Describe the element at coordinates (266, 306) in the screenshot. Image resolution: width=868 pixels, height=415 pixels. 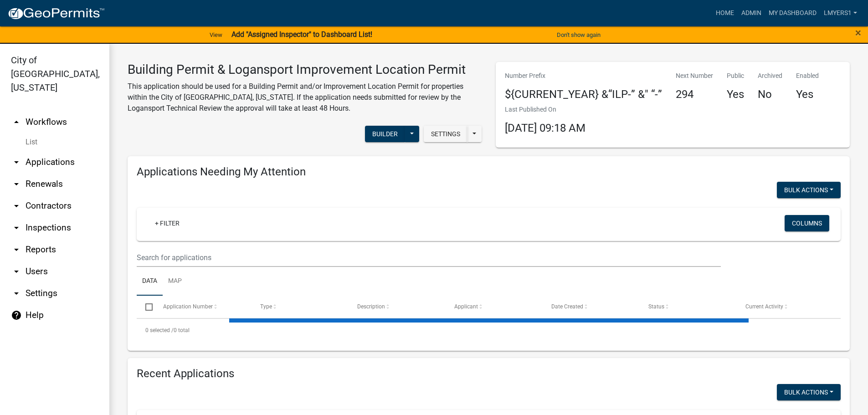
I see `span: Type` at that location.